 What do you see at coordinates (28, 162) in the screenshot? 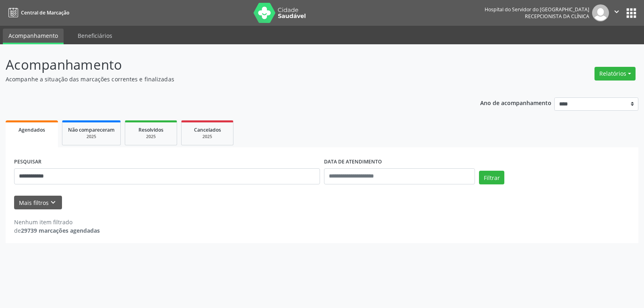
I see `label: PESQUISAR` at bounding box center [28, 162].